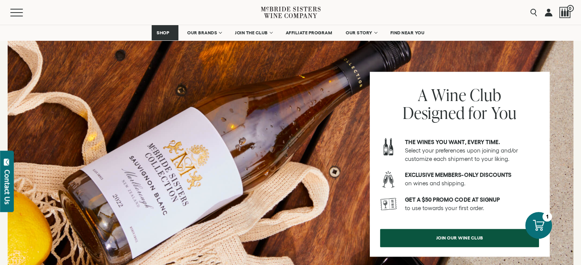 This screenshot has width=581, height=265. What do you see at coordinates (459, 238) in the screenshot?
I see `span: Join our wine club` at bounding box center [459, 238].